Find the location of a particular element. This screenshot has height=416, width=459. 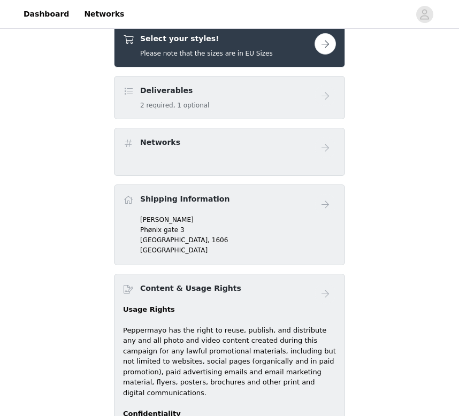

h4: Shipping Information is located at coordinates (185, 199).